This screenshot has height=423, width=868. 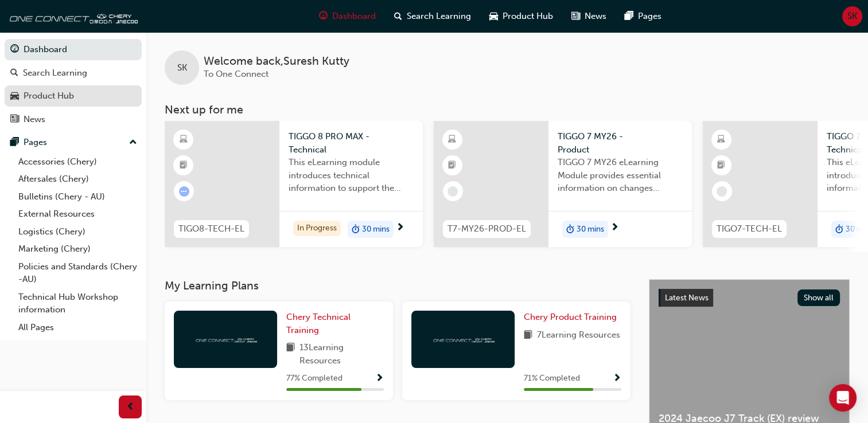 What do you see at coordinates (236, 74) in the screenshot?
I see `span: To One Connect` at bounding box center [236, 74].